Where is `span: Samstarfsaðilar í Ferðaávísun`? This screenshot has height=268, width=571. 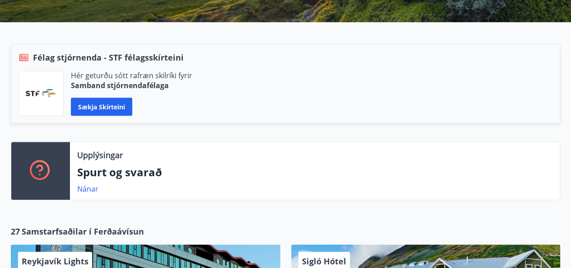
span: Samstarfsaðilar í Ferðaávísun is located at coordinates (83, 231).